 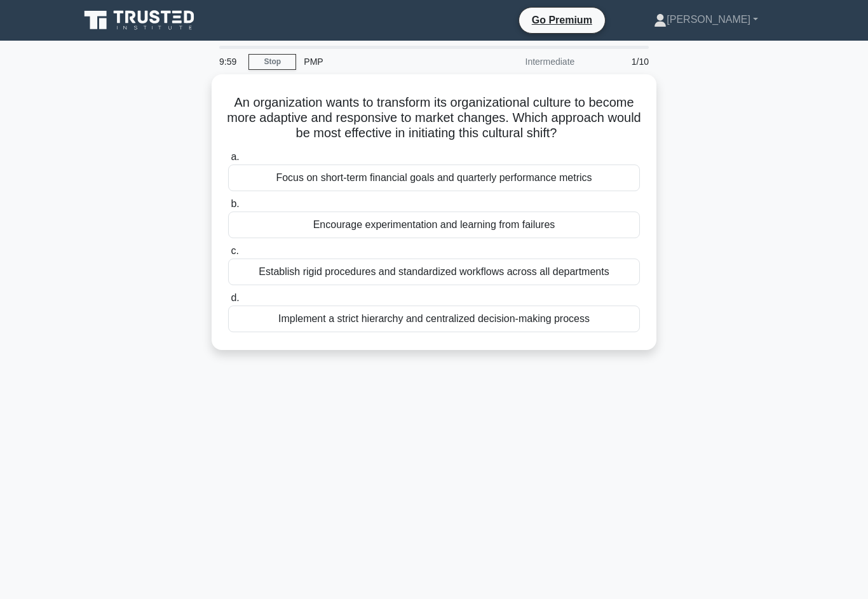 What do you see at coordinates (230, 61) in the screenshot?
I see `div: 9:59` at bounding box center [230, 61].